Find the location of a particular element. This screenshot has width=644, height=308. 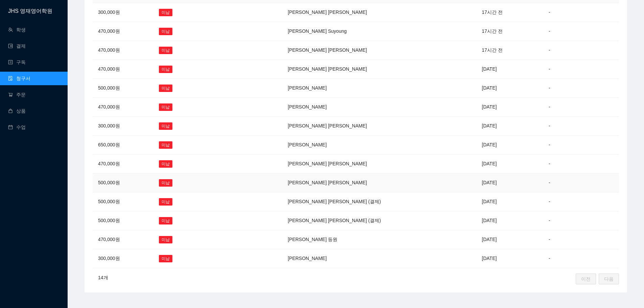

a: shopping-cart주문 is located at coordinates (17, 95).